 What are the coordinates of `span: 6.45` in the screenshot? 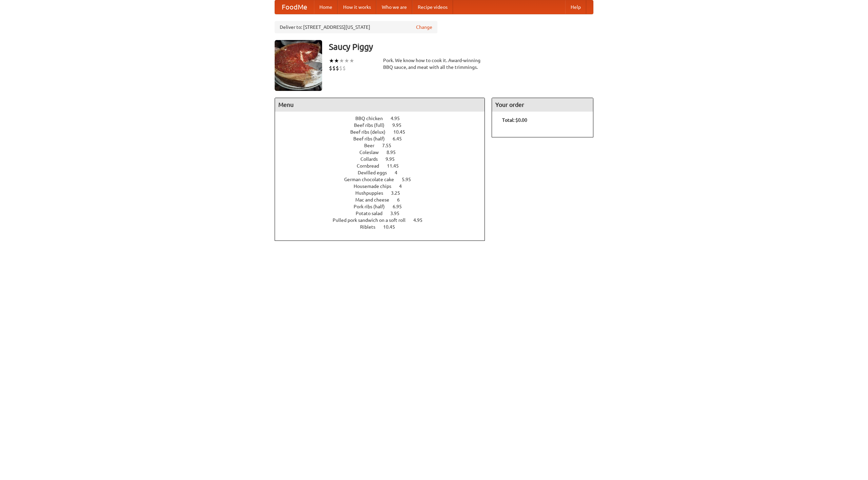 It's located at (400, 139).